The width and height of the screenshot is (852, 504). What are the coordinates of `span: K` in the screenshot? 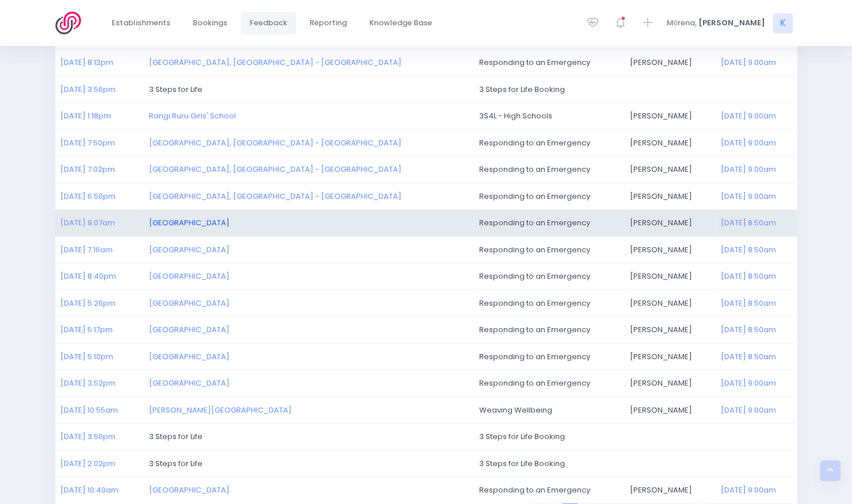 It's located at (783, 23).